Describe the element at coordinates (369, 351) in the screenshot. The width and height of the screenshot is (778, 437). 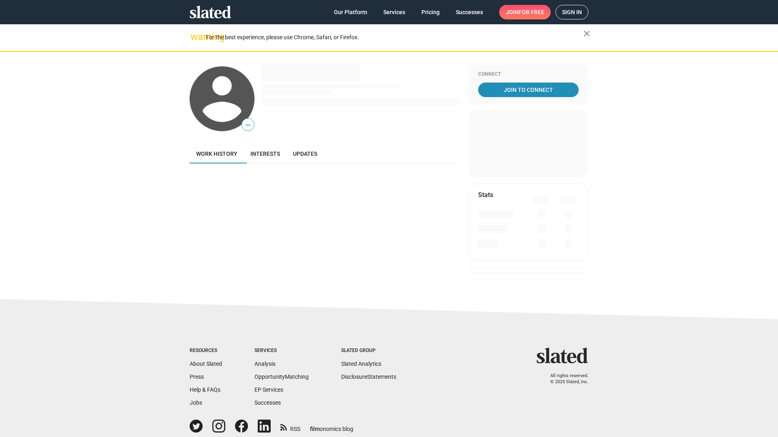
I see `div: Slated Group` at that location.